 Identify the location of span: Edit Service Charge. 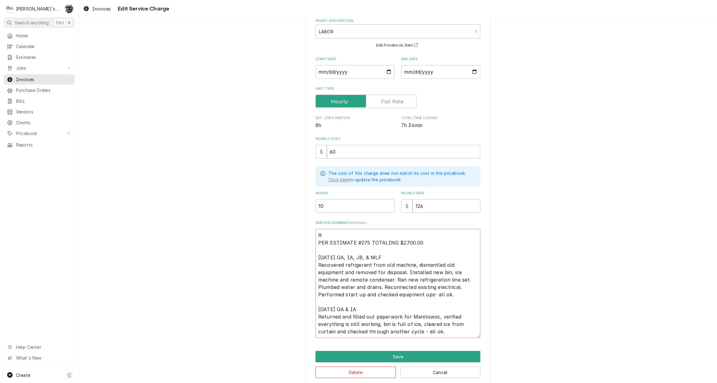
(142, 9).